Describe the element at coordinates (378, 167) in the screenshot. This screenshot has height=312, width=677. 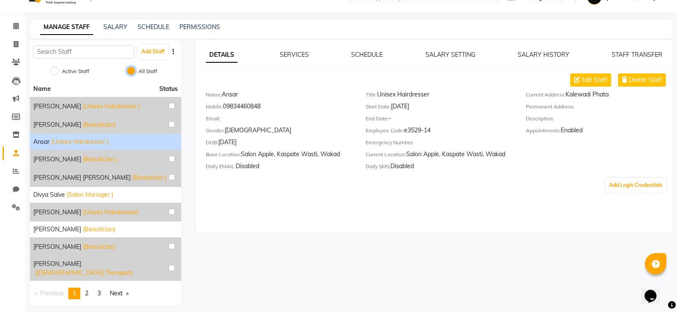
I see `label: Daily SMS:` at that location.